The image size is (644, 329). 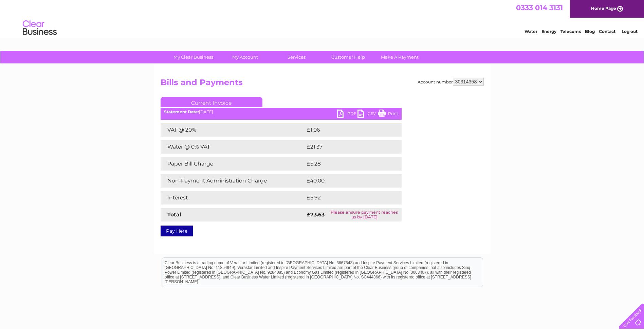 I want to click on a: CSV, so click(x=367, y=114).